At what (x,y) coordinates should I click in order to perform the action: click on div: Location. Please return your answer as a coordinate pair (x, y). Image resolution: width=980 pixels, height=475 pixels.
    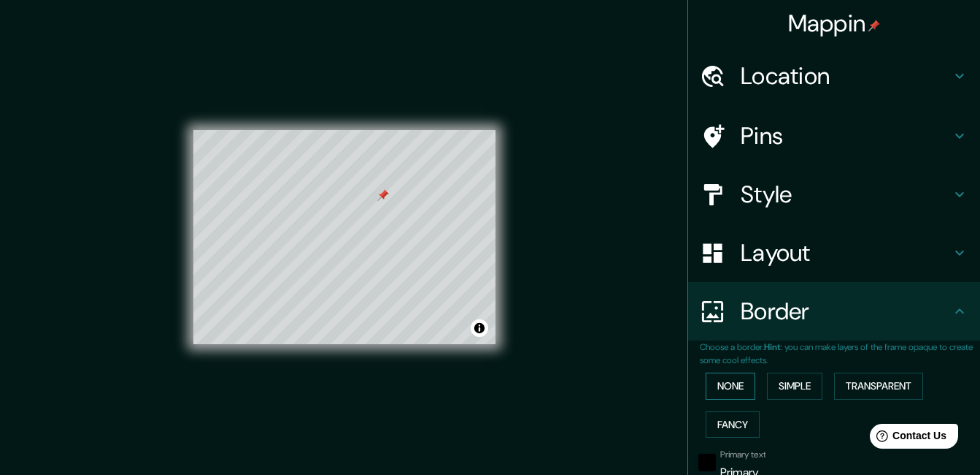
    Looking at the image, I should click on (834, 76).